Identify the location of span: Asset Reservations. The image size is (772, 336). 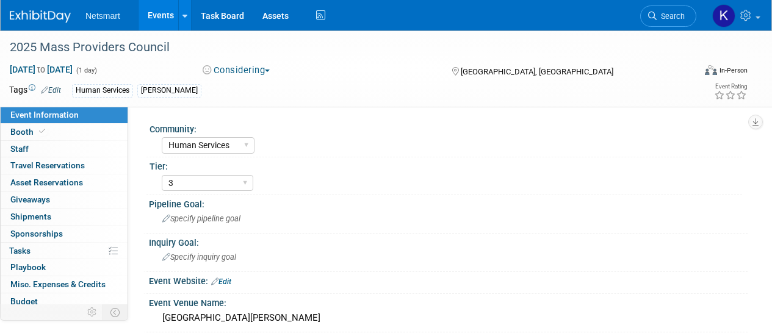
(46, 182).